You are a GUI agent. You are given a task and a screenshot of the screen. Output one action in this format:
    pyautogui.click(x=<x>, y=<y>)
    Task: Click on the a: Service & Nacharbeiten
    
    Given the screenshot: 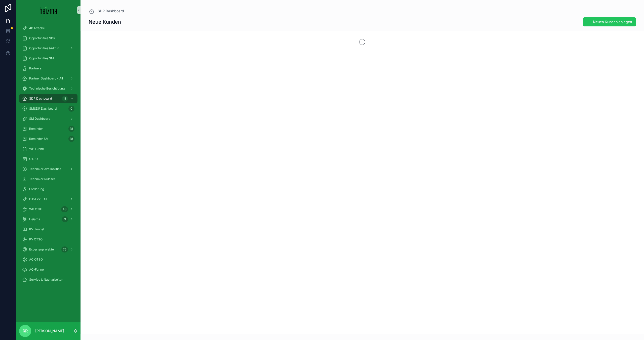 What is the action you would take?
    pyautogui.click(x=48, y=280)
    